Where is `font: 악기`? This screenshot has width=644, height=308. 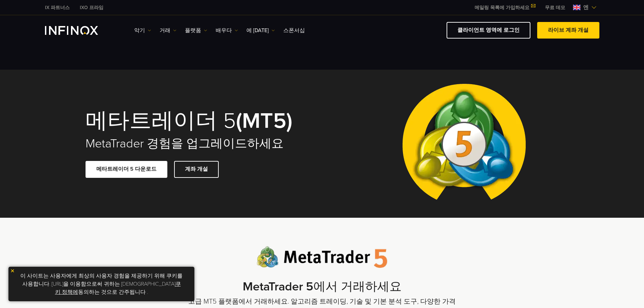 font: 악기 is located at coordinates (140, 30).